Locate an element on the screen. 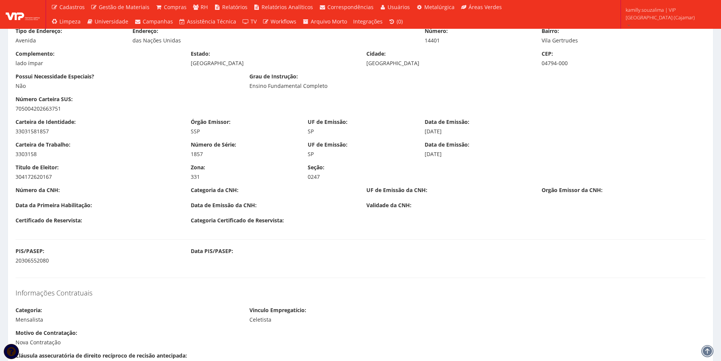 The height and width of the screenshot is (361, 721). label: Número: is located at coordinates (436, 31).